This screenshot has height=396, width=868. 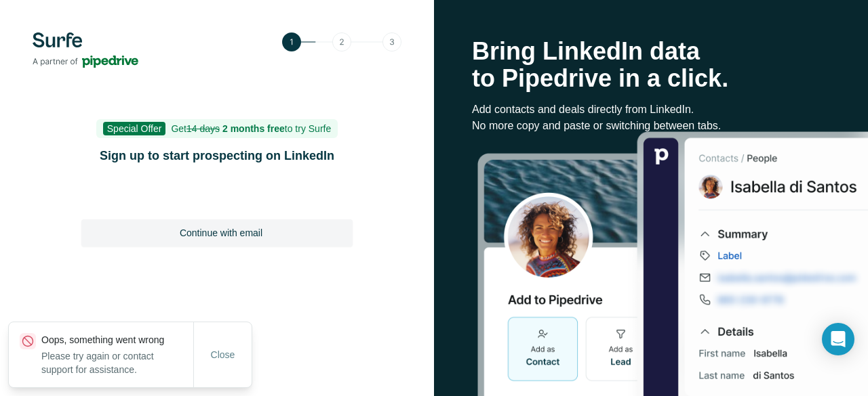 What do you see at coordinates (651, 126) in the screenshot?
I see `p: No more copy and paste or switching between tabs.` at bounding box center [651, 126].